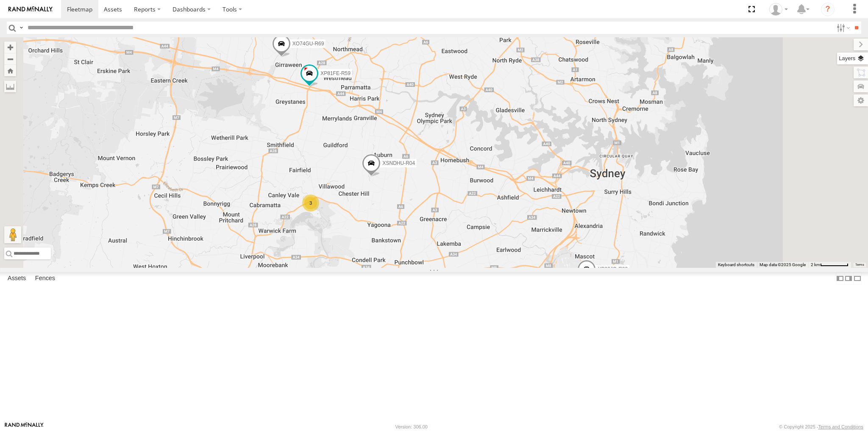 The width and height of the screenshot is (868, 431). I want to click on label: Search Query, so click(21, 28).